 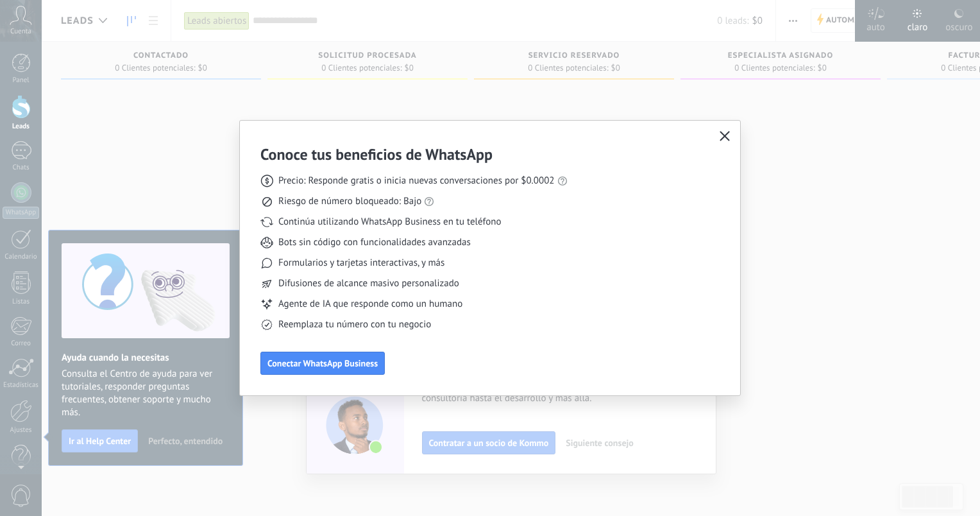 I want to click on h3: Conoce tus beneficios de WhatsApp, so click(x=376, y=154).